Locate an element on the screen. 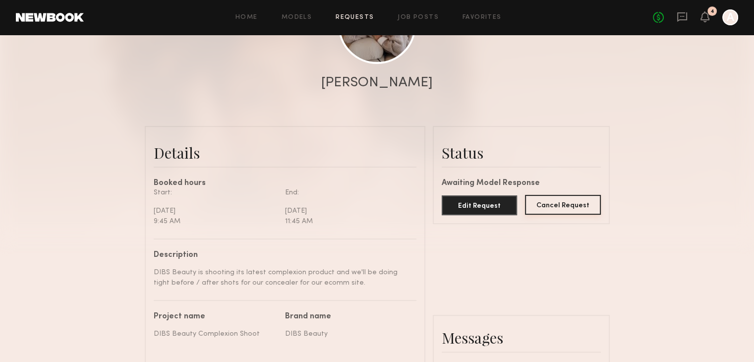 The height and width of the screenshot is (362, 754). div: Project name is located at coordinates (216, 317).